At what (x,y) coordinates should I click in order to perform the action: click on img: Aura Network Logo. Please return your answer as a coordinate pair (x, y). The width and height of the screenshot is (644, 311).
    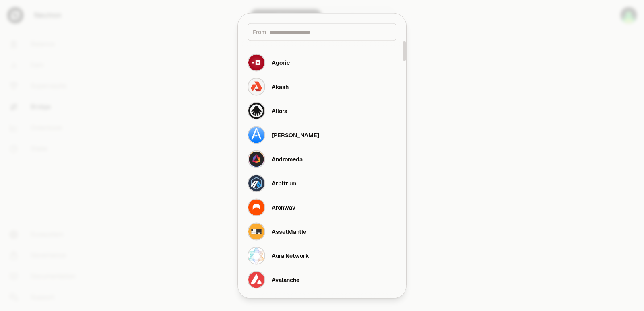
    Looking at the image, I should click on (256, 256).